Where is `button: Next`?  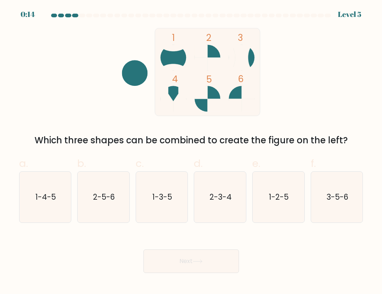
button: Next is located at coordinates (191, 261).